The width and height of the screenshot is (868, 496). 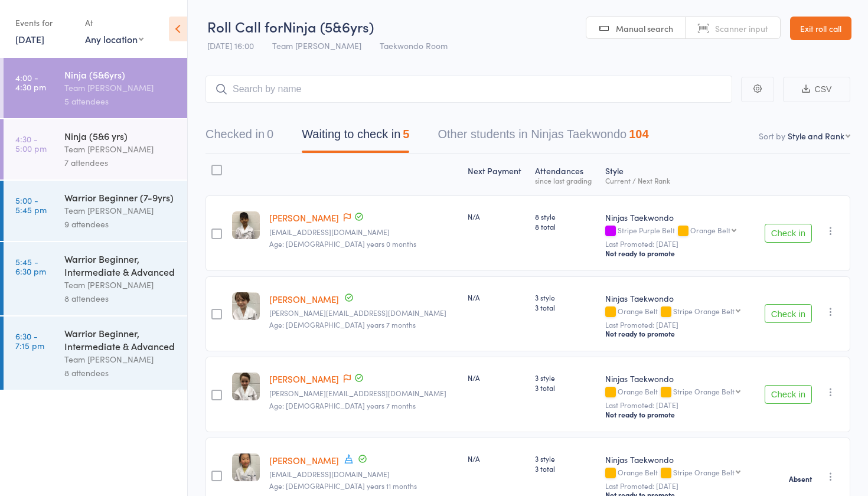 What do you see at coordinates (565, 180) in the screenshot?
I see `div: since last grading` at bounding box center [565, 180].